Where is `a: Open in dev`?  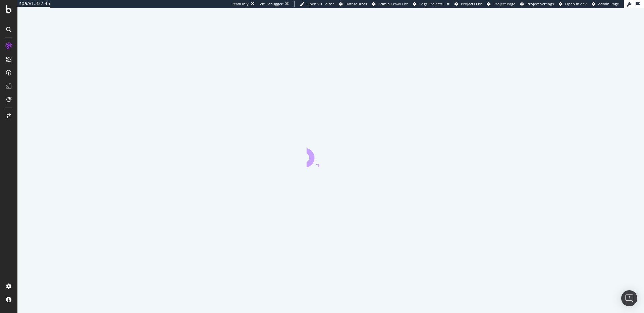 a: Open in dev is located at coordinates (573, 4).